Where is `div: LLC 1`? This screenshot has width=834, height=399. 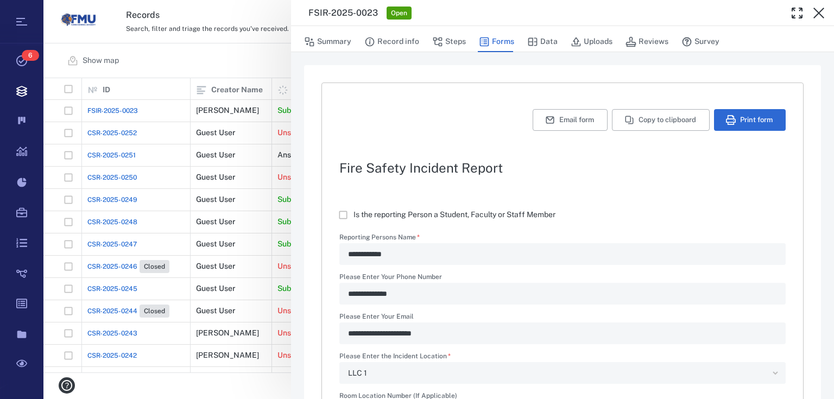
div: LLC 1 is located at coordinates (558, 373).